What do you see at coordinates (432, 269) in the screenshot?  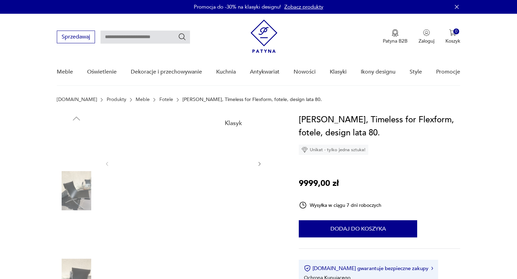 I see `img: Ikona strzałki w prawo` at bounding box center [432, 269].